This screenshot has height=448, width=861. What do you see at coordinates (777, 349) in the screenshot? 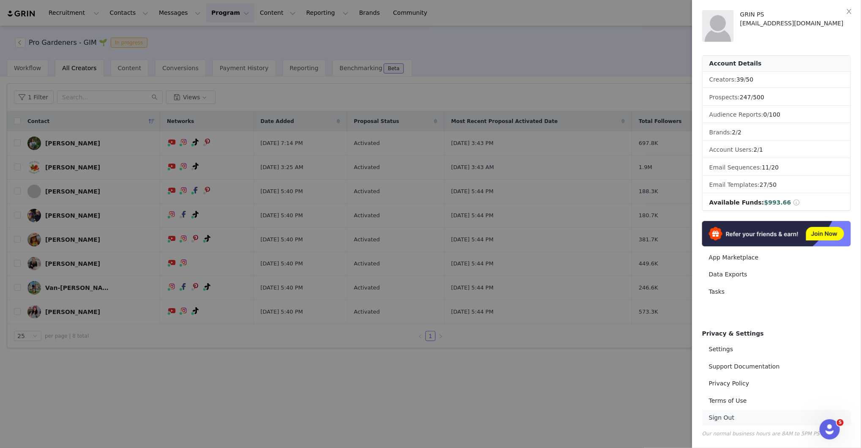
I see `a: Settings` at bounding box center [777, 349].